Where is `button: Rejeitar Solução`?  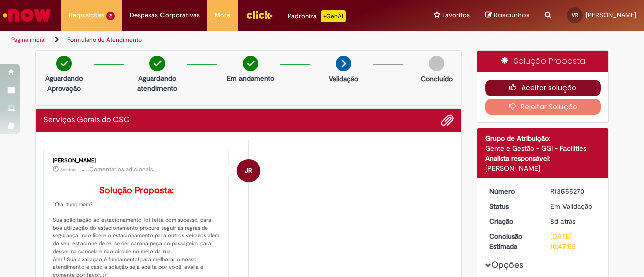
button: Rejeitar Solução is located at coordinates (543, 107).